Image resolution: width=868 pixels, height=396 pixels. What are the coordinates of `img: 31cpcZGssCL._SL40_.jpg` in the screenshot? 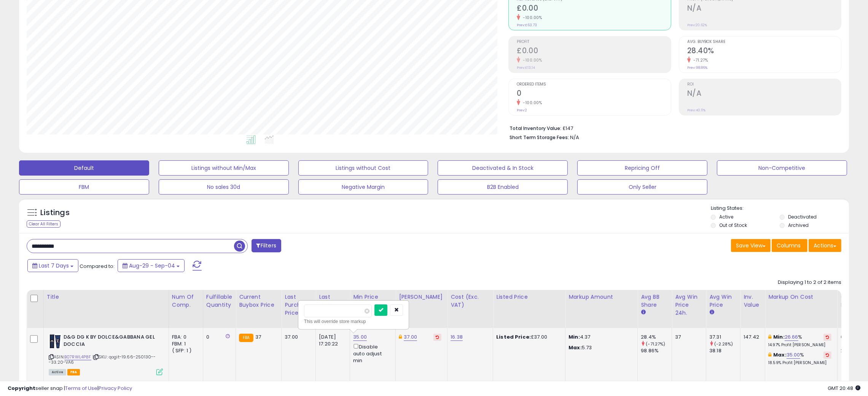 It's located at (55, 342).